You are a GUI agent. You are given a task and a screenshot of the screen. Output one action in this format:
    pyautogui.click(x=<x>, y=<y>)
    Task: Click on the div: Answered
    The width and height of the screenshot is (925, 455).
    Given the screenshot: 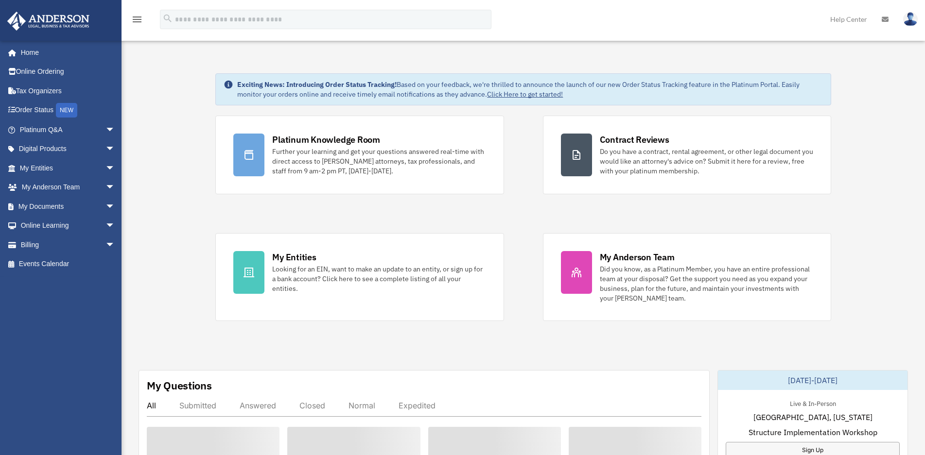 What is the action you would take?
    pyautogui.click(x=258, y=406)
    